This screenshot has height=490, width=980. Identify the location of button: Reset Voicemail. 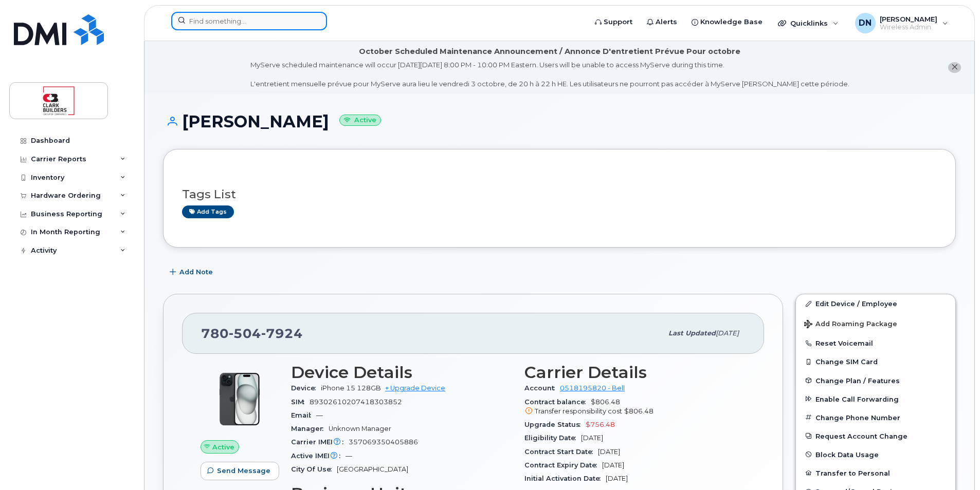
(875, 343).